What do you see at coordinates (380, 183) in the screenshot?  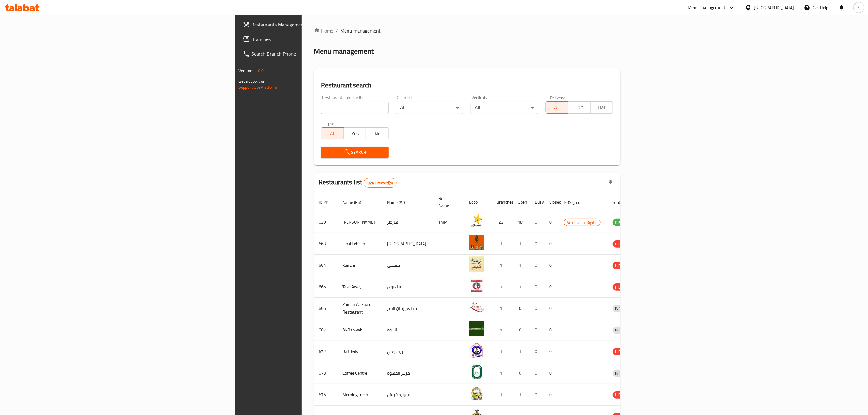 I see `div: Total records count` at bounding box center [380, 183].